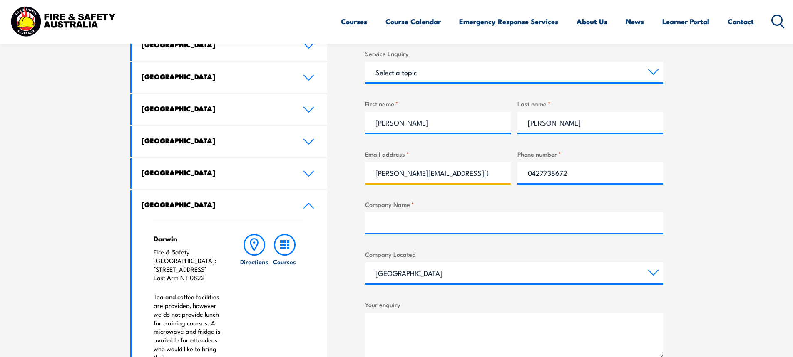  I want to click on label: Phone number, so click(590, 154).